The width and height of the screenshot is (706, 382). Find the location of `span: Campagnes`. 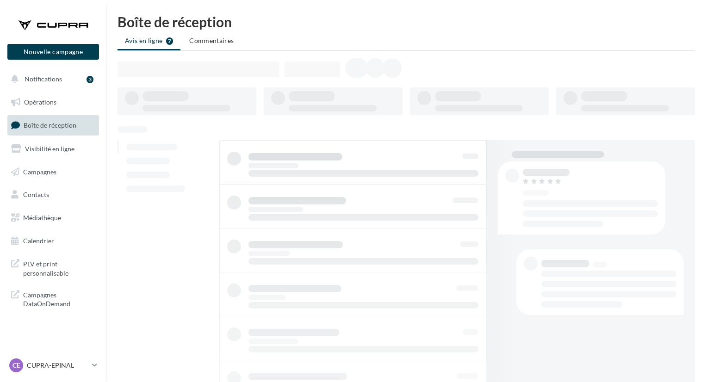

span: Campagnes is located at coordinates (40, 171).